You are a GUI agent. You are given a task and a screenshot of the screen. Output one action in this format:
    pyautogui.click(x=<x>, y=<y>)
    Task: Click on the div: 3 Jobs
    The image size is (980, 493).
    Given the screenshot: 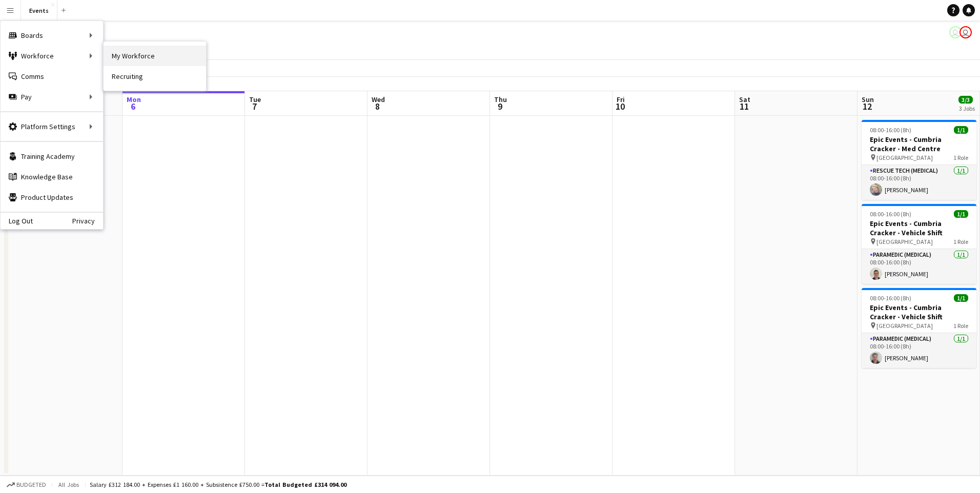 What is the action you would take?
    pyautogui.click(x=967, y=108)
    